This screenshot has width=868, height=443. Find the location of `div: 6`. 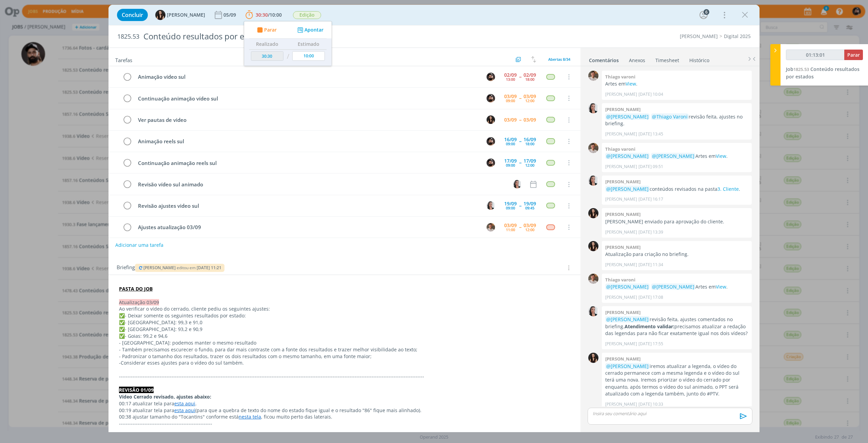

div: 6 is located at coordinates (706, 12).